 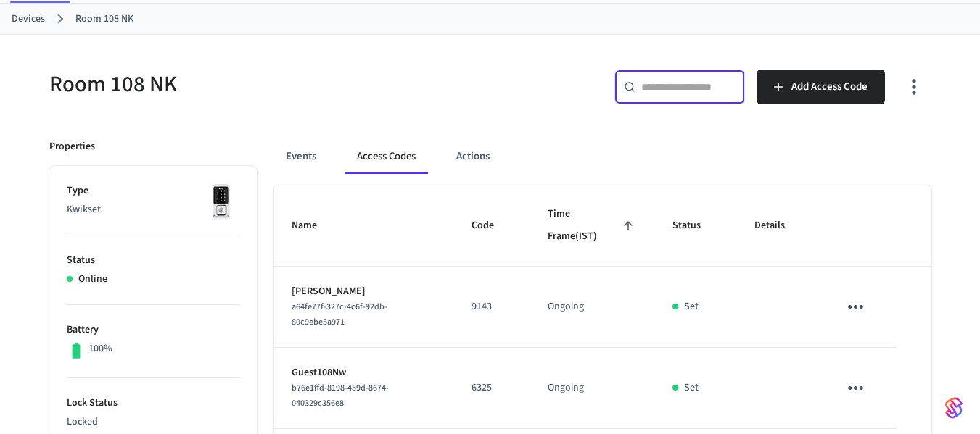 What do you see at coordinates (473, 156) in the screenshot?
I see `button: Actions` at bounding box center [473, 156].